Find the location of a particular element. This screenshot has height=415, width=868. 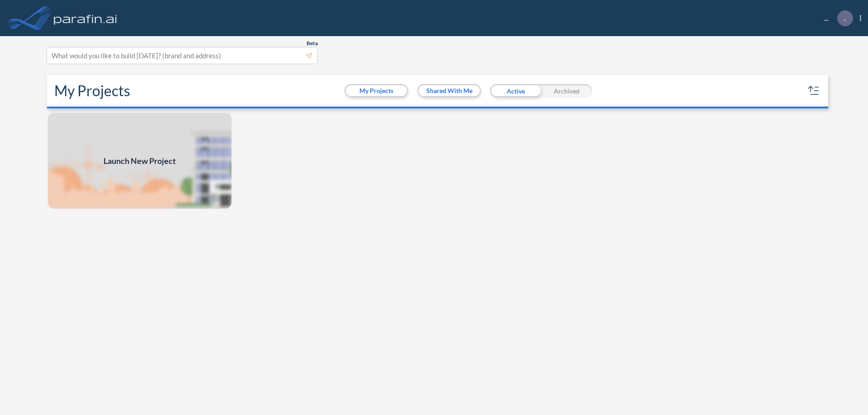

img: logo is located at coordinates (85, 18).